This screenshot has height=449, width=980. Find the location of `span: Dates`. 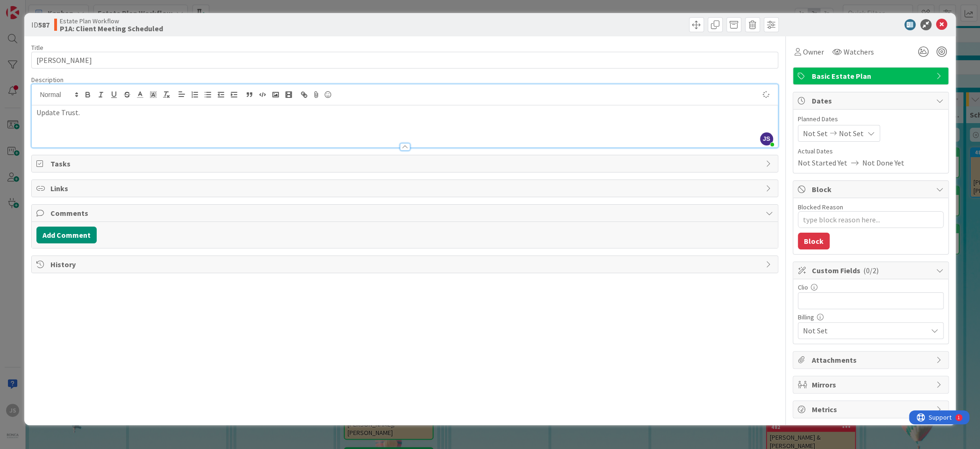

span: Dates is located at coordinates (871, 101).